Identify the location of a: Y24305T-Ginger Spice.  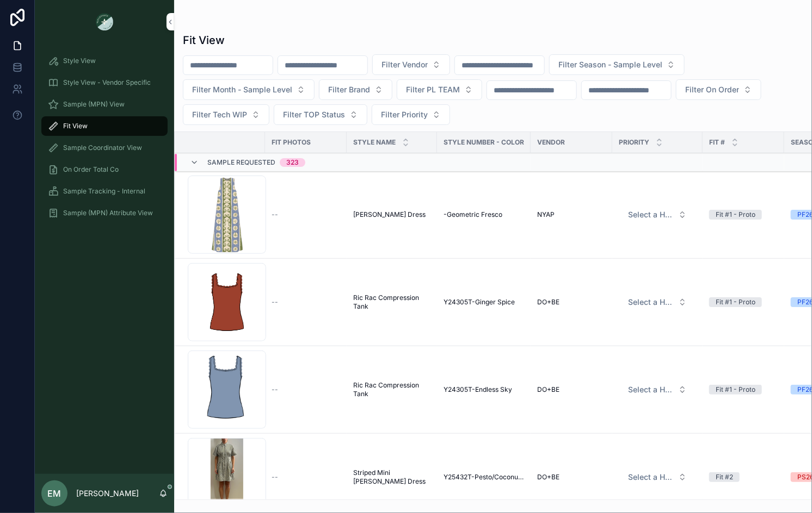
(484, 302).